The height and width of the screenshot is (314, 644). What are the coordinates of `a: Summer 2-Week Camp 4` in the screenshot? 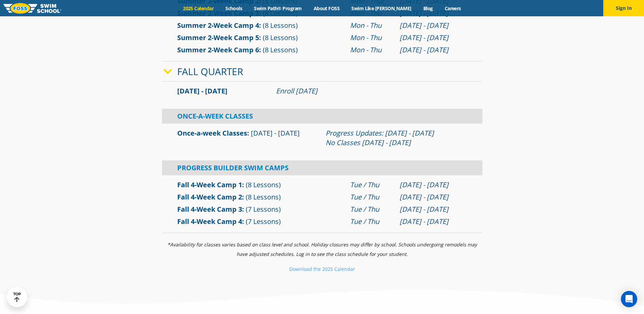 It's located at (218, 25).